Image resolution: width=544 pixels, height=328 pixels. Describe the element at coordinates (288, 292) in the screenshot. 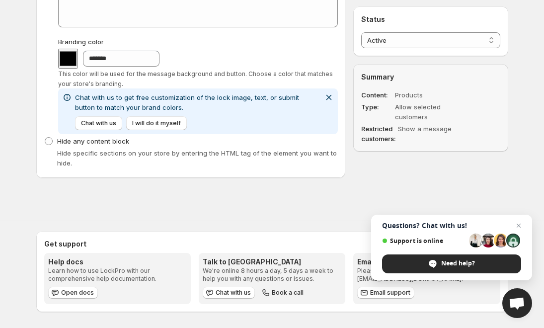

I see `span: Book a call` at that location.